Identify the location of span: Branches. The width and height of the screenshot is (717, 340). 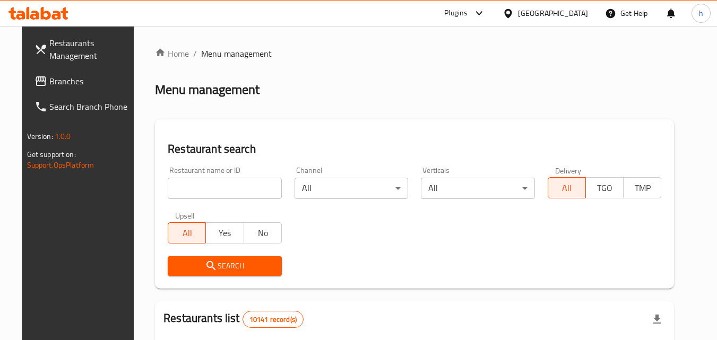
(91, 81).